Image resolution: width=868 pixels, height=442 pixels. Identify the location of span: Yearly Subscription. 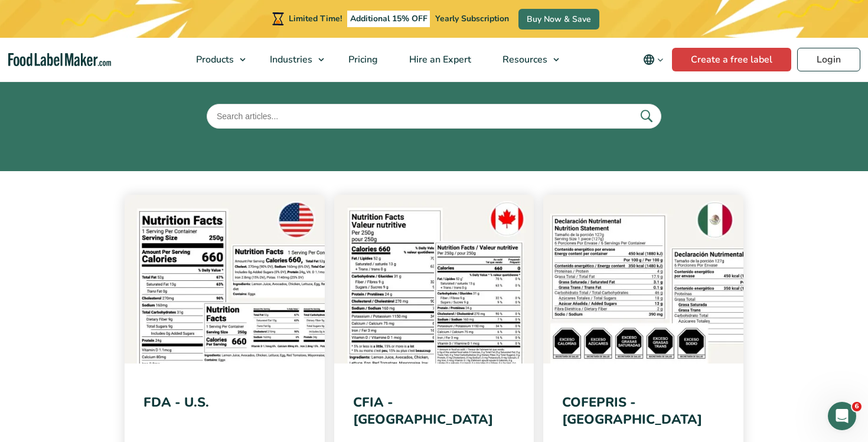
(472, 19).